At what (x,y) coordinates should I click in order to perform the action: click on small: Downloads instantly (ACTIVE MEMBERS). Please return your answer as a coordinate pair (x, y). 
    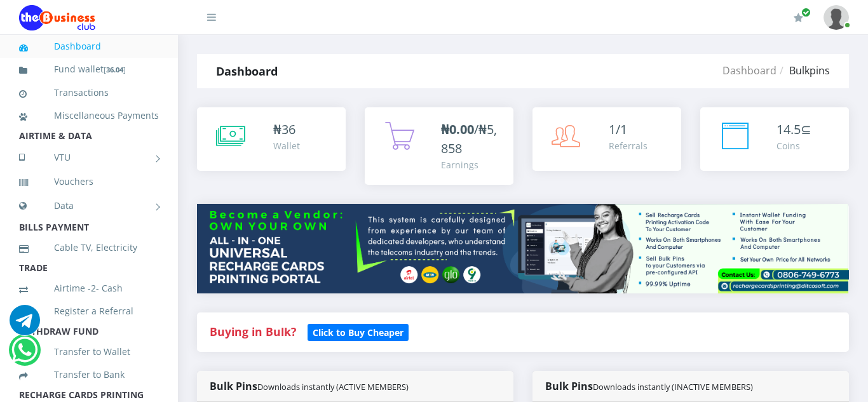
    Looking at the image, I should click on (333, 387).